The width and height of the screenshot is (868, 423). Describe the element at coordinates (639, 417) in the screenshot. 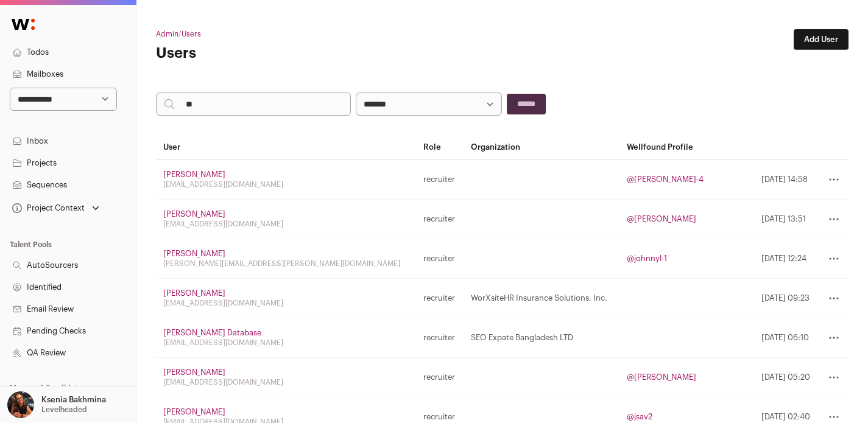

I see `a: @jsav2` at that location.